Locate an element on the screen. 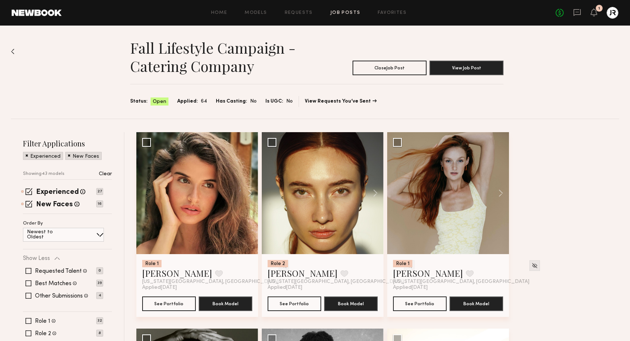 This screenshot has width=630, height=341. p: Order By is located at coordinates (33, 223).